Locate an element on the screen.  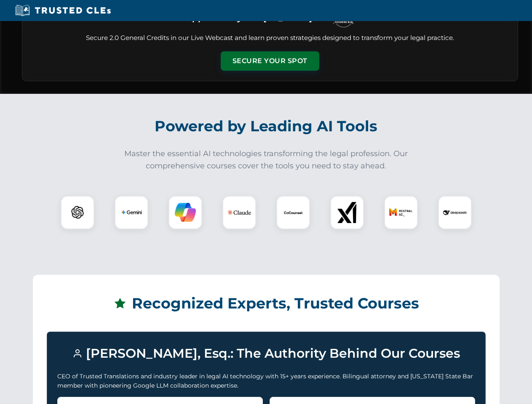
div: Claude is located at coordinates (239, 213).